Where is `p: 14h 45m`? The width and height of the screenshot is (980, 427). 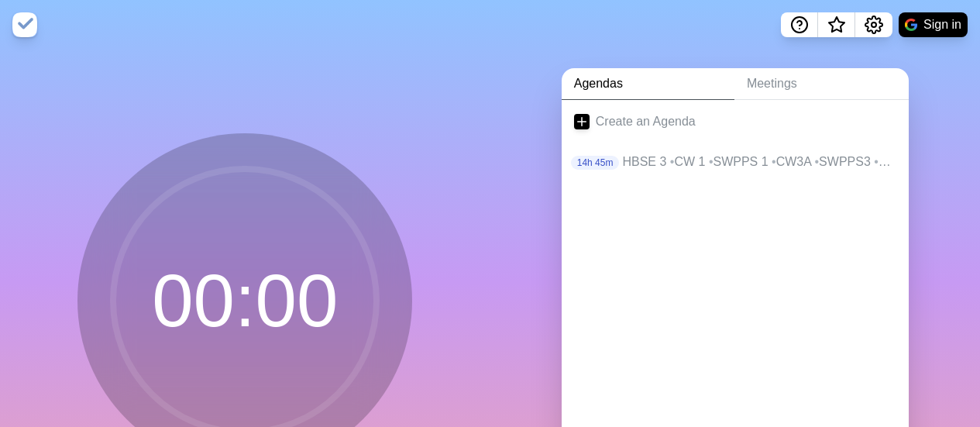
p: 14h 45m is located at coordinates (595, 163).